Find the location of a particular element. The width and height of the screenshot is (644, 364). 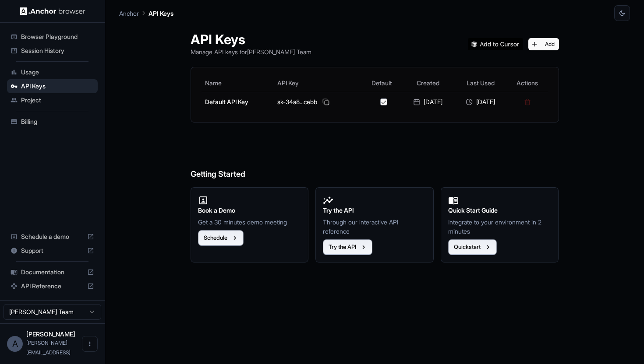

h2: Try the API is located at coordinates (375, 210).